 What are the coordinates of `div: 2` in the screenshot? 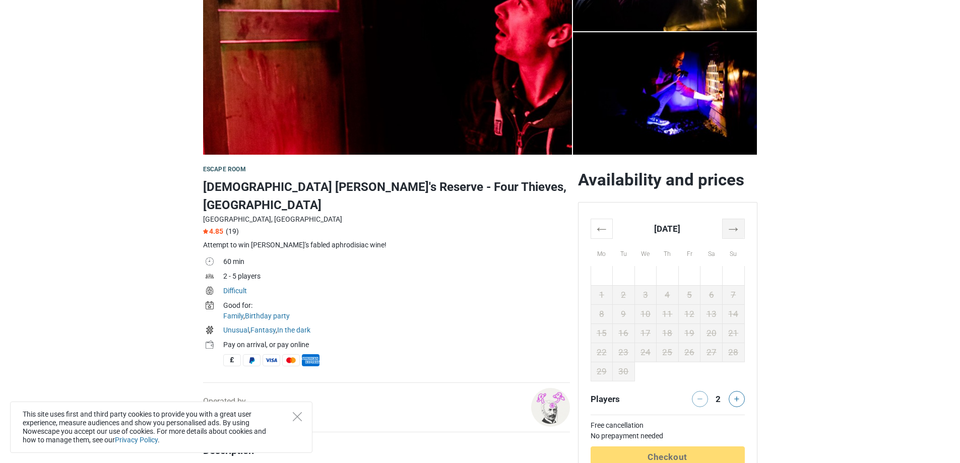 It's located at (718, 398).